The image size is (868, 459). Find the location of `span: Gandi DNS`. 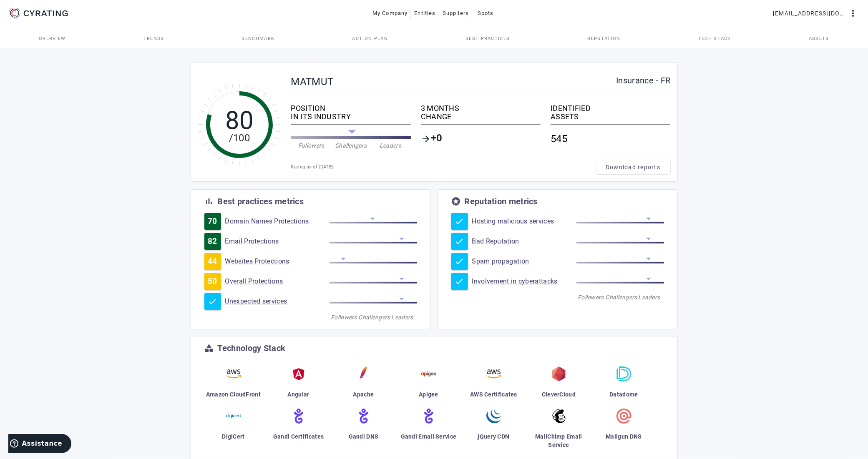

span: Gandi DNS is located at coordinates (363, 436).